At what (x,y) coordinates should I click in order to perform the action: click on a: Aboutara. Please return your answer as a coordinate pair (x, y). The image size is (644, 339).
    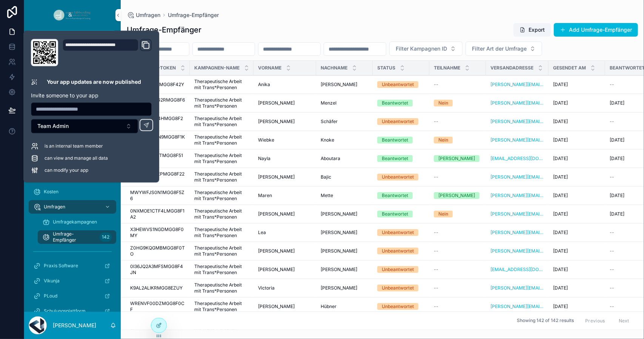
    Looking at the image, I should click on (344, 158).